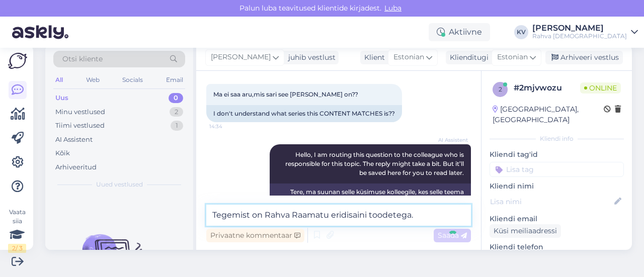  What do you see at coordinates (557, 186) in the screenshot?
I see `p: Kliendi nimi` at bounding box center [557, 186].